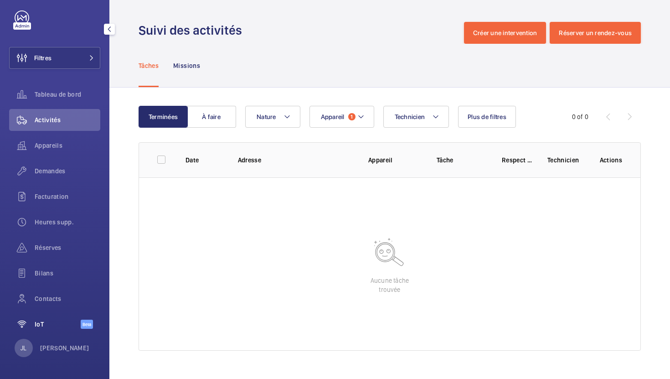  Describe the element at coordinates (517, 160) in the screenshot. I see `p: Respect délai` at that location.